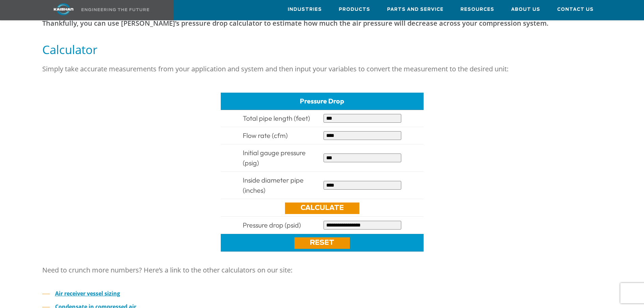 Image resolution: width=644 pixels, height=308 pixels. I want to click on span: Initial gauge pressure (psig), so click(274, 158).